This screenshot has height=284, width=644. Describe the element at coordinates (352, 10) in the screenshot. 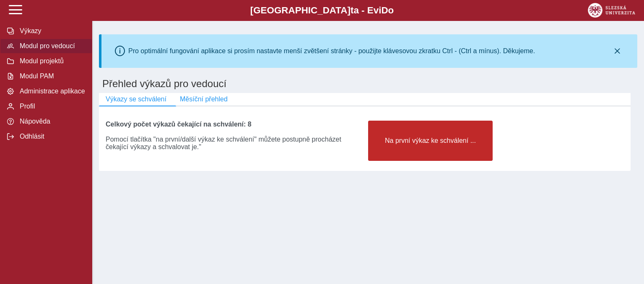

I see `span: t` at that location.